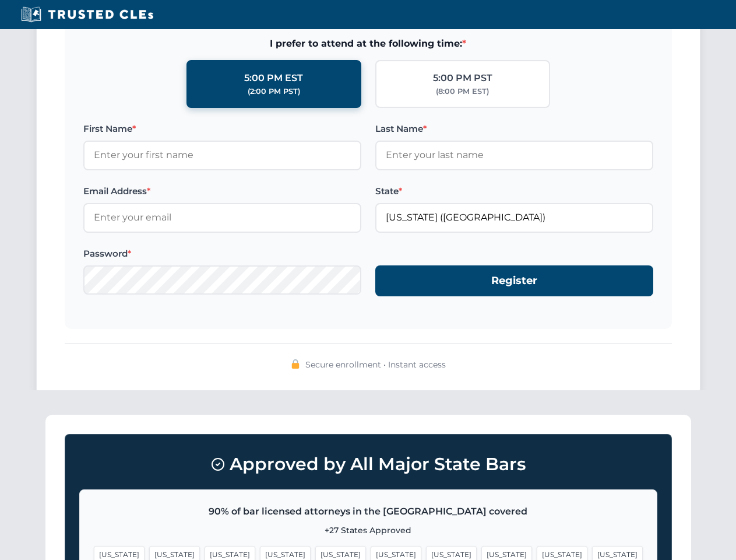 The width and height of the screenshot is (736, 560). I want to click on div: (2:00 PM PST), so click(274, 92).